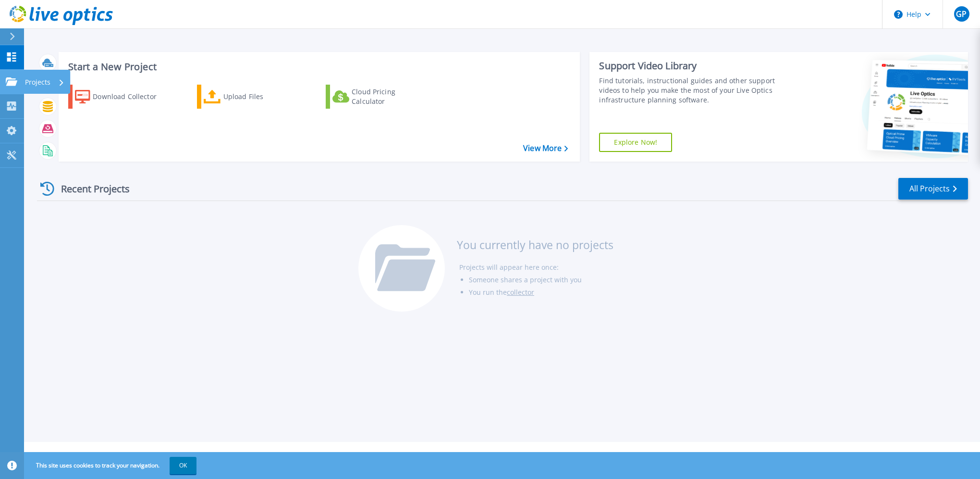  Describe the element at coordinates (379, 97) in the screenshot. I see `a: Cloud Pricing Calculator` at that location.